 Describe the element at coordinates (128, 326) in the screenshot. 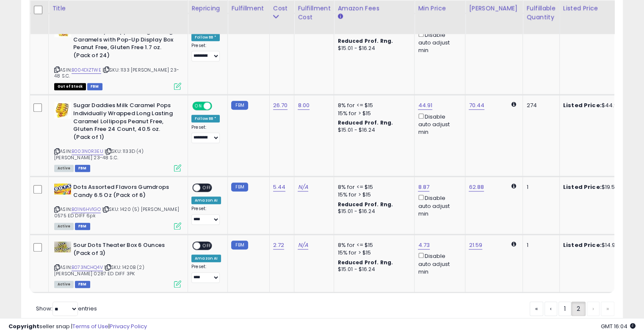

I see `a: Privacy Policy` at that location.